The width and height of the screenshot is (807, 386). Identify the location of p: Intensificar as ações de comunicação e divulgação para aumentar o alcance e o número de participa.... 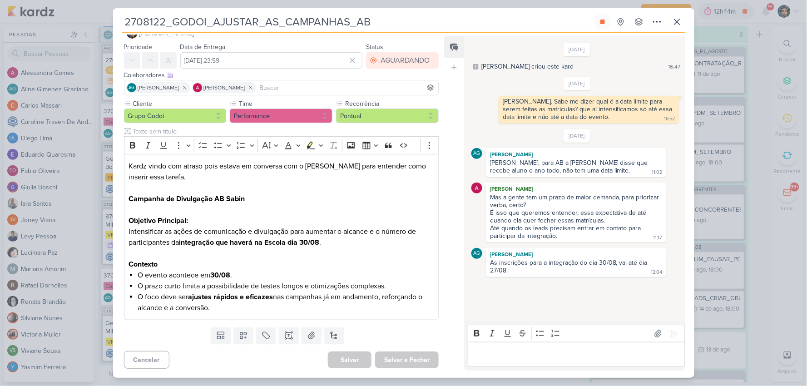
(281, 232).